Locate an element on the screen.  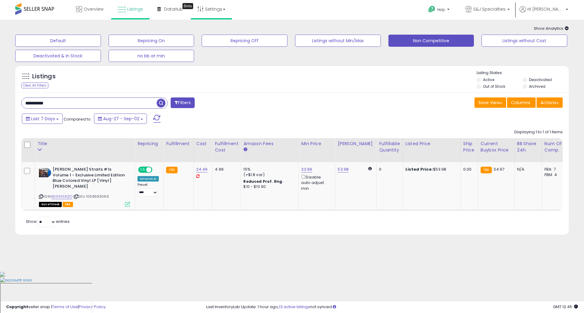
i: Get Help is located at coordinates (431, 9).